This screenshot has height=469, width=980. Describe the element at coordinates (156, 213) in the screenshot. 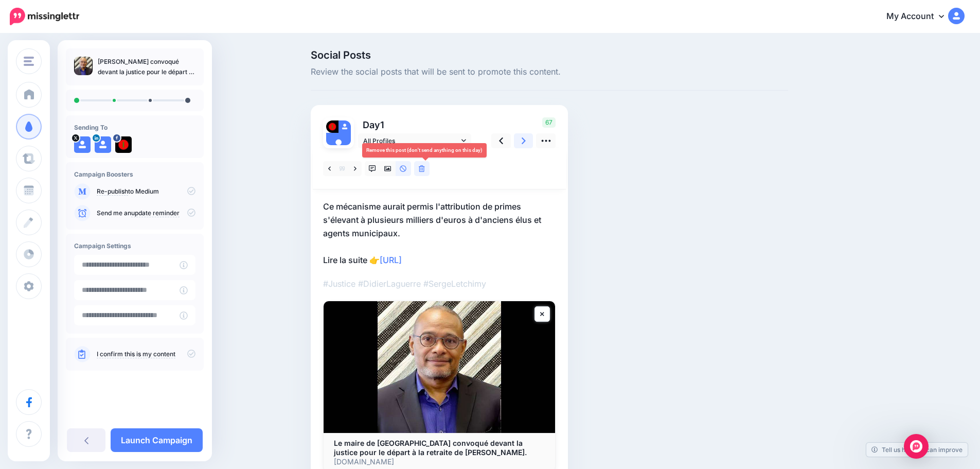

I see `a: update reminder` at that location.